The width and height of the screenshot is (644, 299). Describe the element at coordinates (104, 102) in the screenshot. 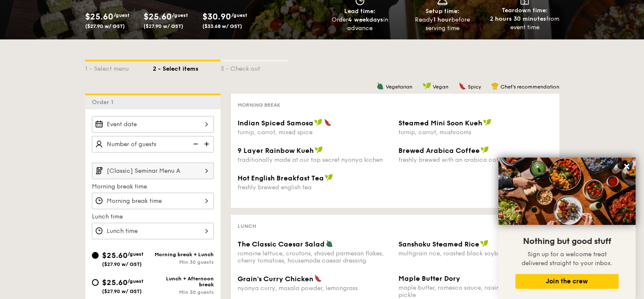

I see `span: Order 1` at that location.